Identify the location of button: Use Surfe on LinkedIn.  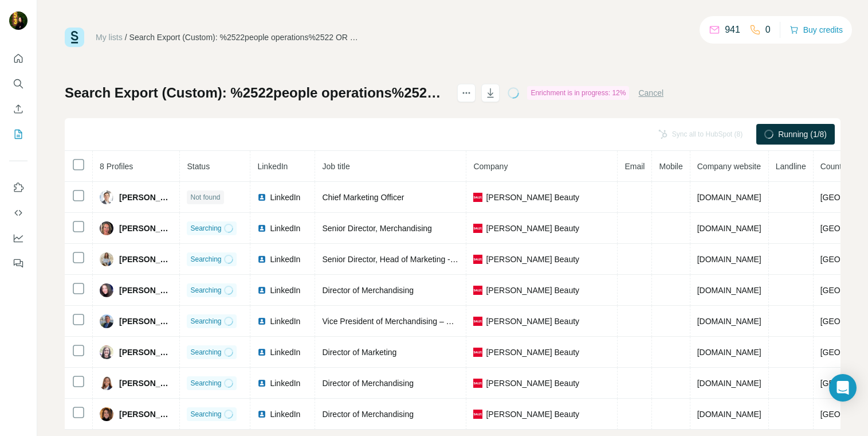
(19, 187).